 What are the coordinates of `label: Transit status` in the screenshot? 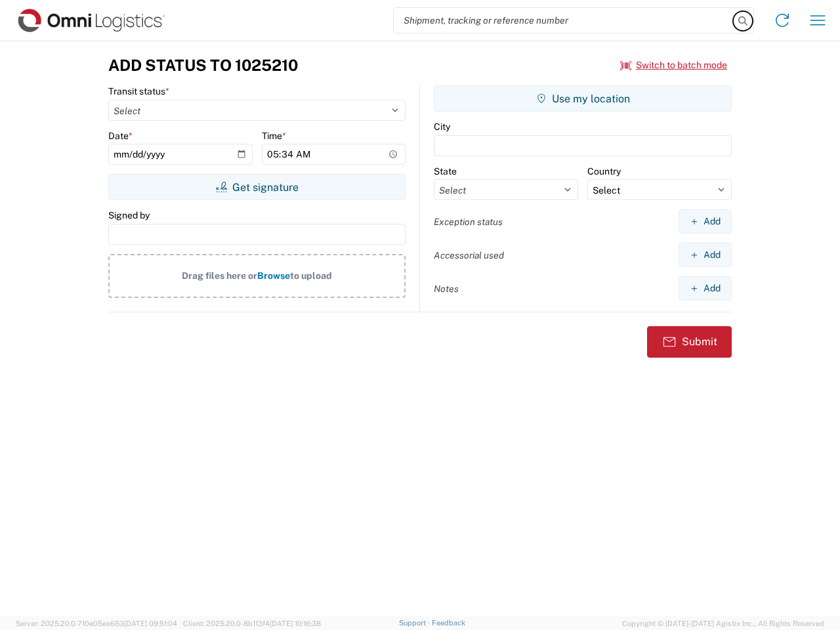 It's located at (138, 91).